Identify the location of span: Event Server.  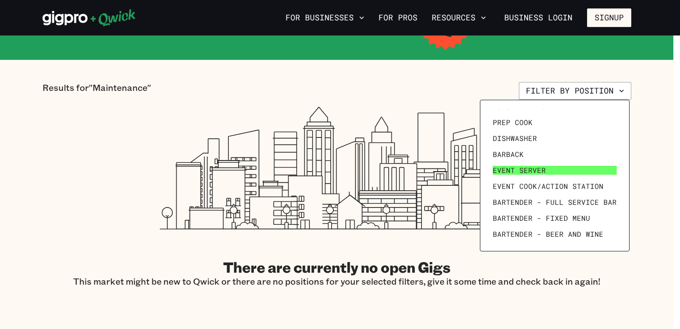
(520, 170).